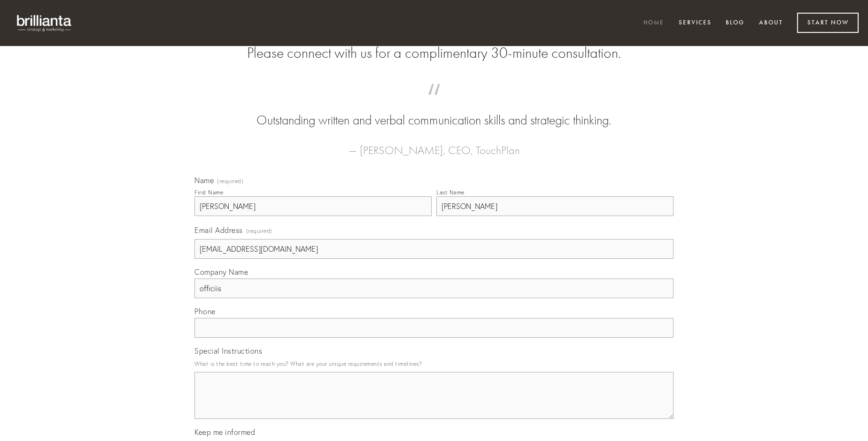  Describe the element at coordinates (221, 272) in the screenshot. I see `span: Company Name` at that location.